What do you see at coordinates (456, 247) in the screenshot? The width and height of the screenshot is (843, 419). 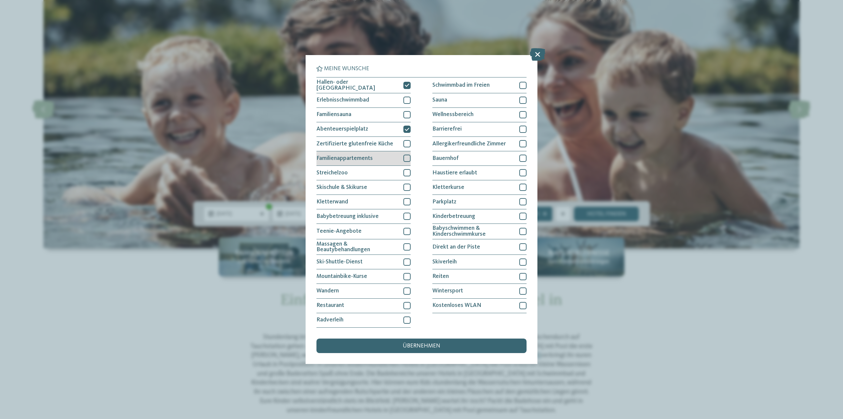 I see `span: Direkt an der Piste` at bounding box center [456, 247].